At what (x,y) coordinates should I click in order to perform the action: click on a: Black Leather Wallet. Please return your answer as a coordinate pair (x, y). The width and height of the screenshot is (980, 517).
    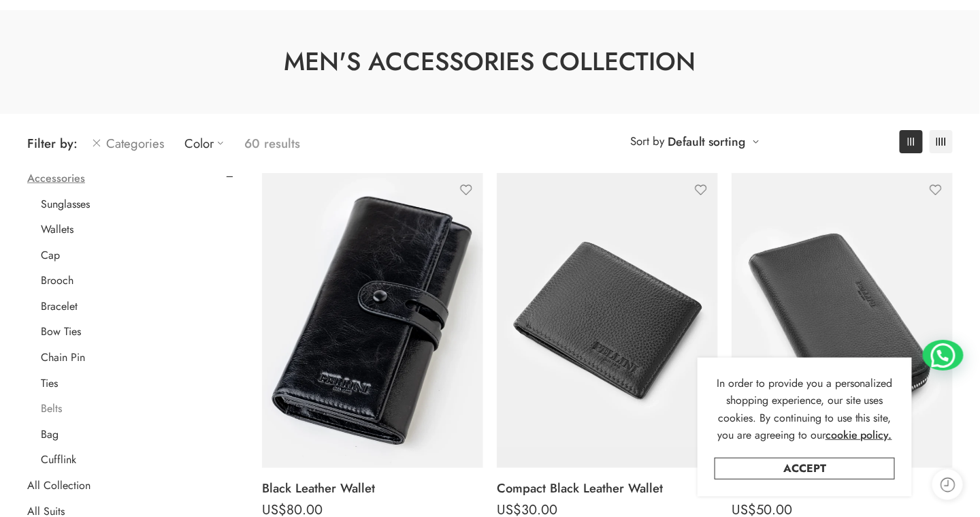
    Looking at the image, I should click on (372, 488).